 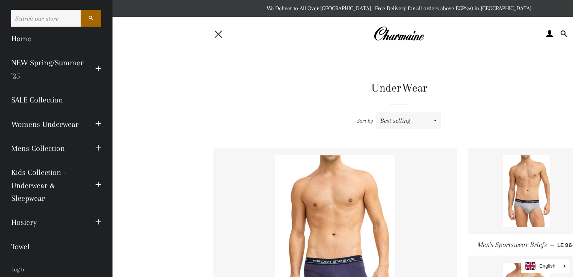 I want to click on input: Search our store, so click(x=46, y=18).